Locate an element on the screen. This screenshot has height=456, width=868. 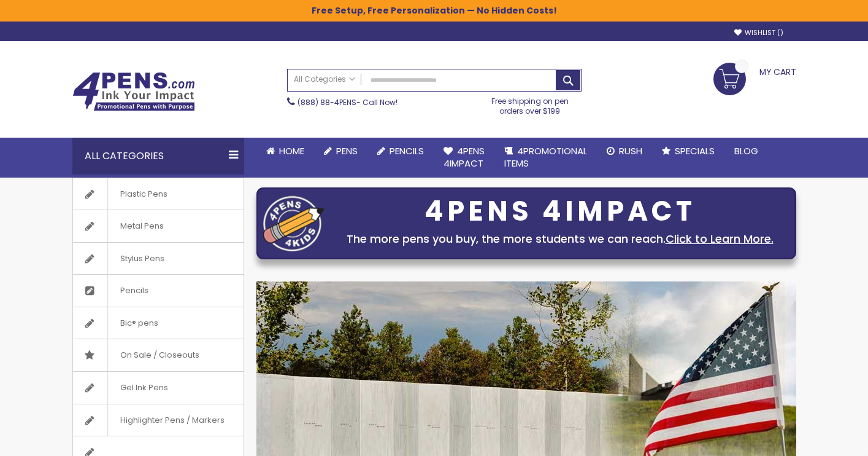
a: Pens is located at coordinates (340, 151).